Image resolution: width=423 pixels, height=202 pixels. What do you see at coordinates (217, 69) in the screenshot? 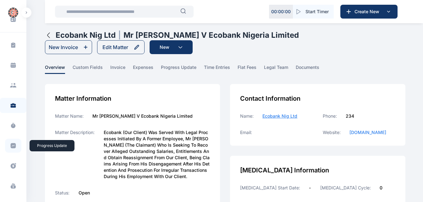
I see `span: time entries` at bounding box center [217, 69].